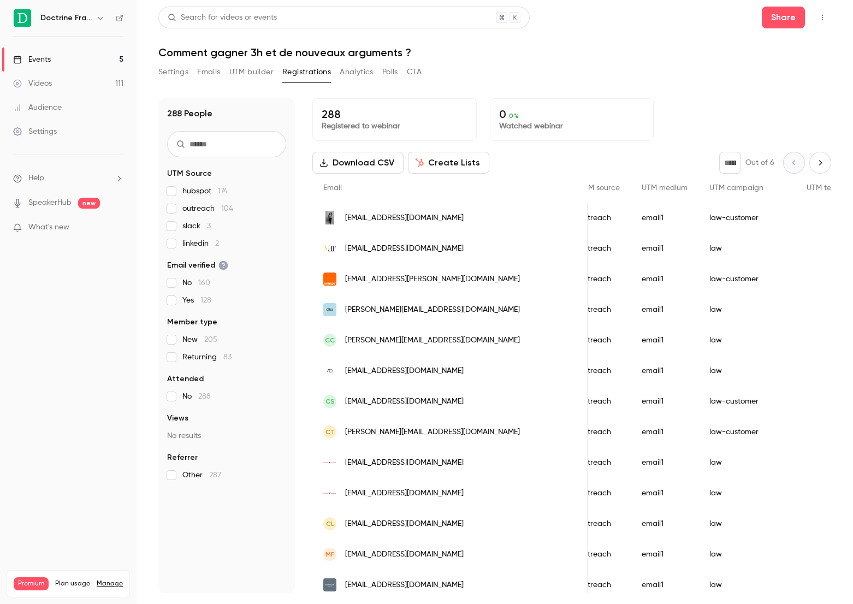 The height and width of the screenshot is (604, 853). I want to click on span: New, so click(200, 340).